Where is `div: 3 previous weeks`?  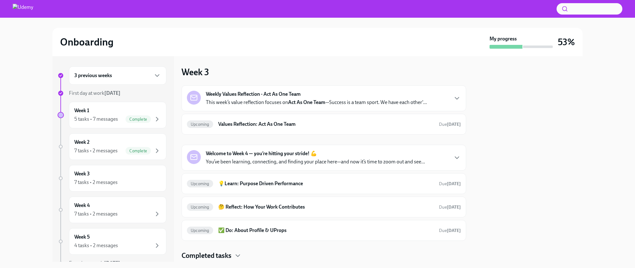
div: 3 previous weeks is located at coordinates (118, 76).